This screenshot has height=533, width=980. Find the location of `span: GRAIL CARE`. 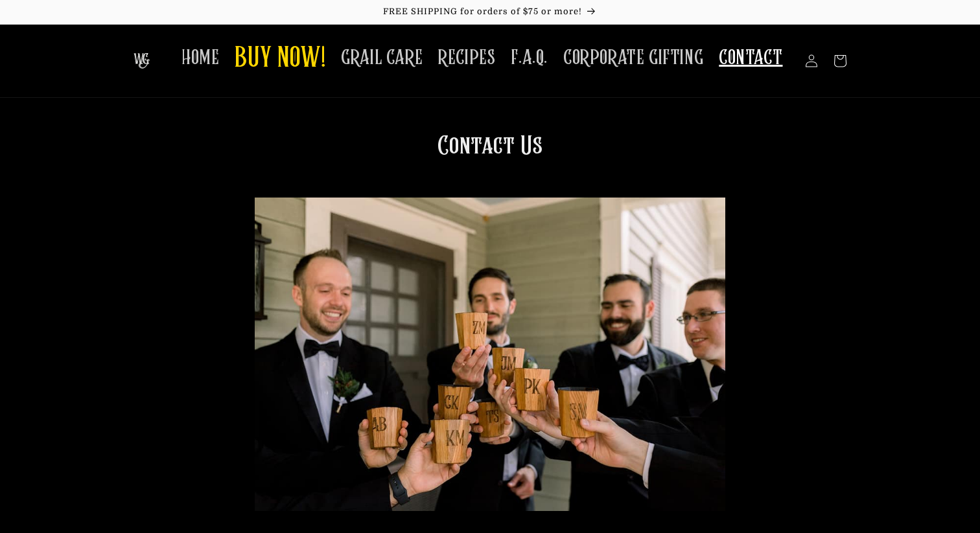

span: GRAIL CARE is located at coordinates (382, 57).